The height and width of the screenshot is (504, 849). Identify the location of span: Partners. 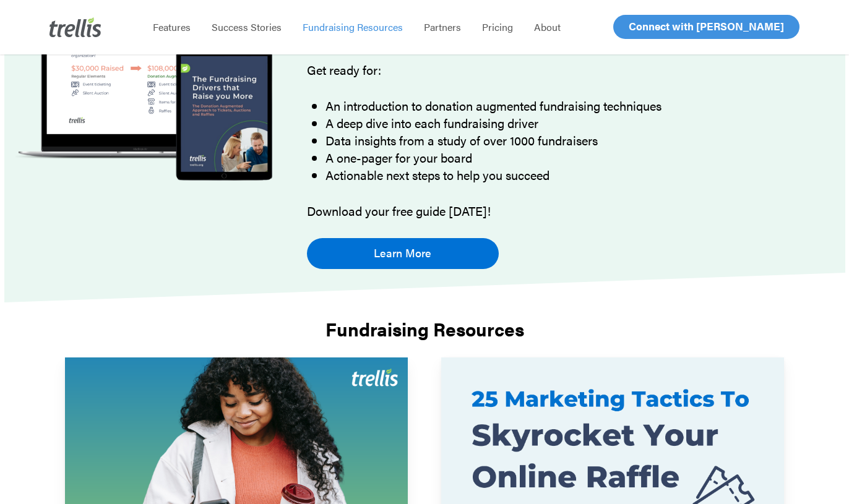
(442, 27).